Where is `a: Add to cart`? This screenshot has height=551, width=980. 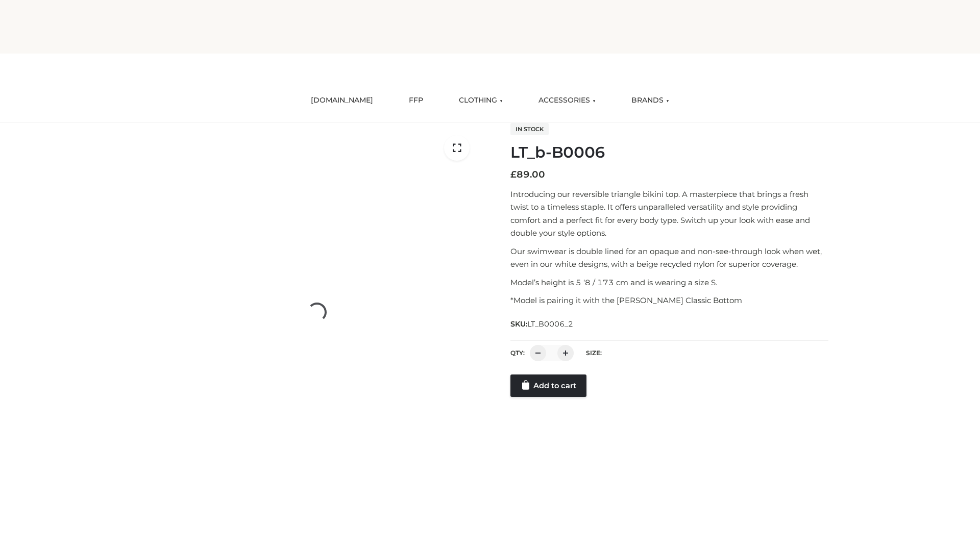 a: Add to cart is located at coordinates (549, 385).